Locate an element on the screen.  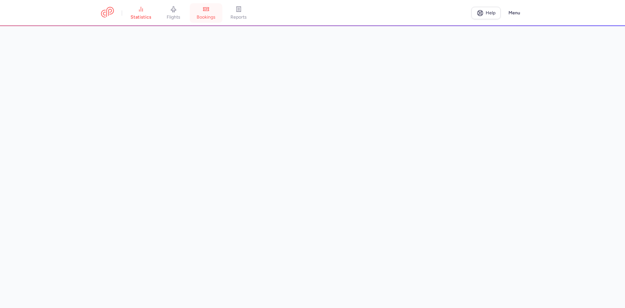
a: Help is located at coordinates (486, 13).